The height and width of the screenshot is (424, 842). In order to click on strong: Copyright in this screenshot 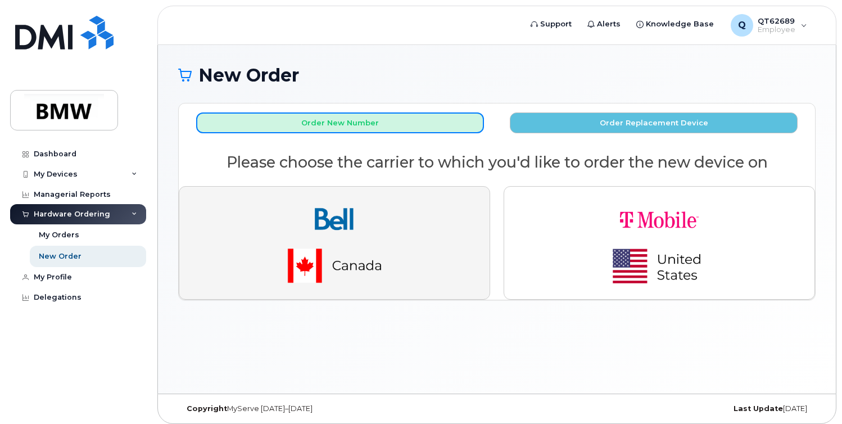, I will do `click(207, 408)`.